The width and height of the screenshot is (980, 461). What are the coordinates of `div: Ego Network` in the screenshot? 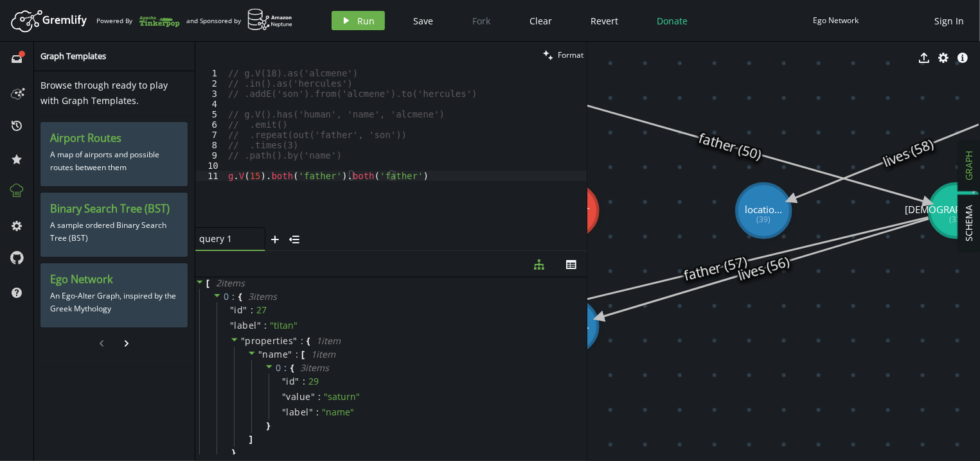 It's located at (836, 20).